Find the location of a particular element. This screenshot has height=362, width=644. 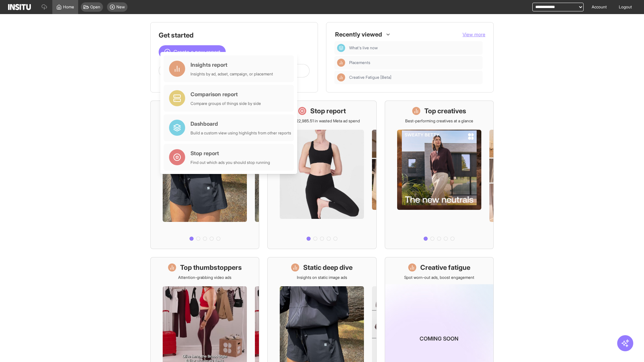

button: Create a new report is located at coordinates (192, 52).